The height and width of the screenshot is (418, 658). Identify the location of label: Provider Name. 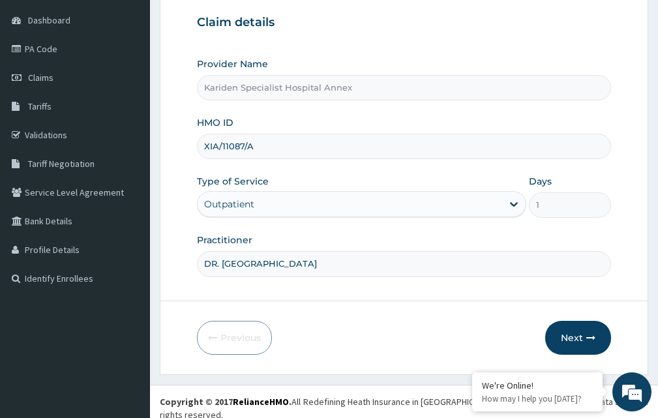
(232, 64).